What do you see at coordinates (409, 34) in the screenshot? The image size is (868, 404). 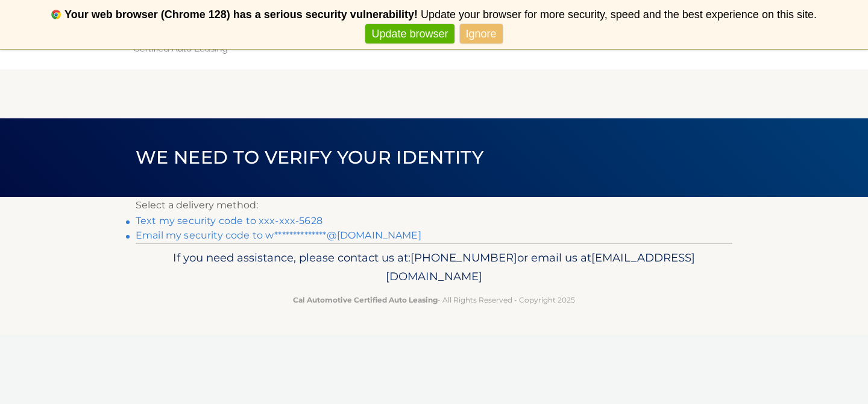 I see `a: Update browser` at bounding box center [409, 34].